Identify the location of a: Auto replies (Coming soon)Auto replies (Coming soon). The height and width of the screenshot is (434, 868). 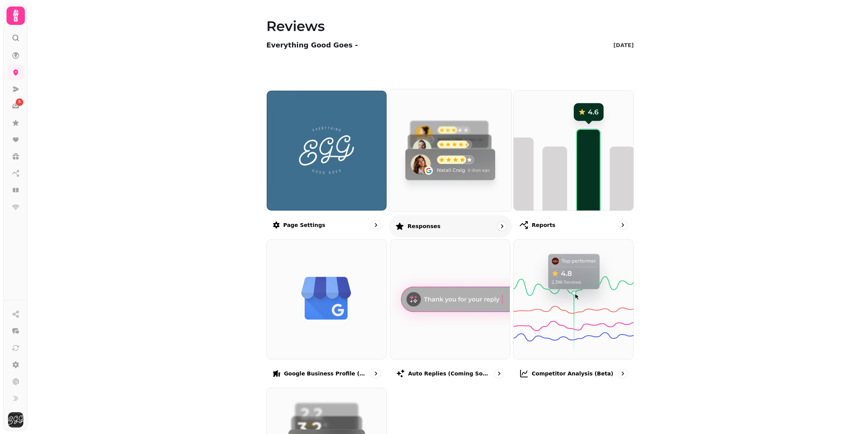
(450, 312).